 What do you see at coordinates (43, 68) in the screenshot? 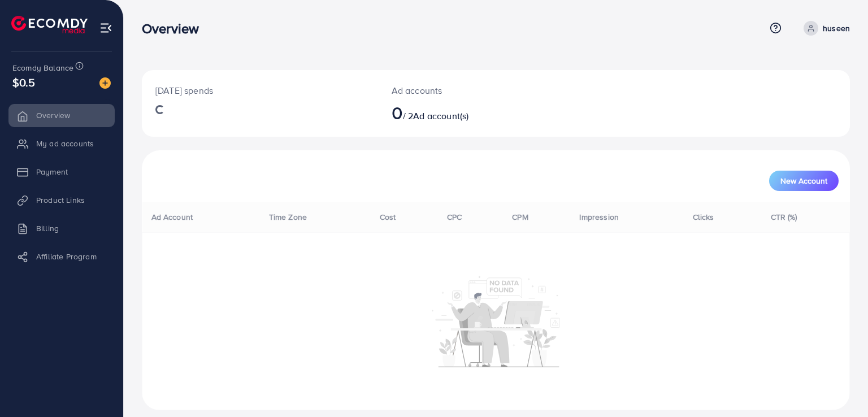
I see `span: Ecomdy Balance` at bounding box center [43, 68].